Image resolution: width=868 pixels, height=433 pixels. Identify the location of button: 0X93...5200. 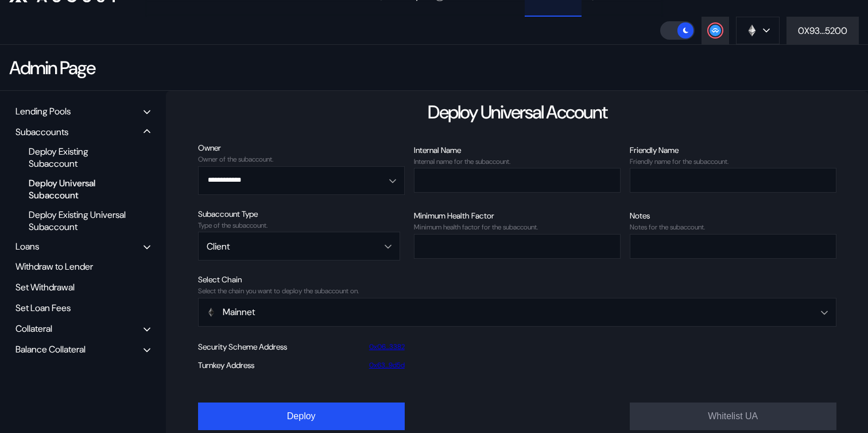
(822, 30).